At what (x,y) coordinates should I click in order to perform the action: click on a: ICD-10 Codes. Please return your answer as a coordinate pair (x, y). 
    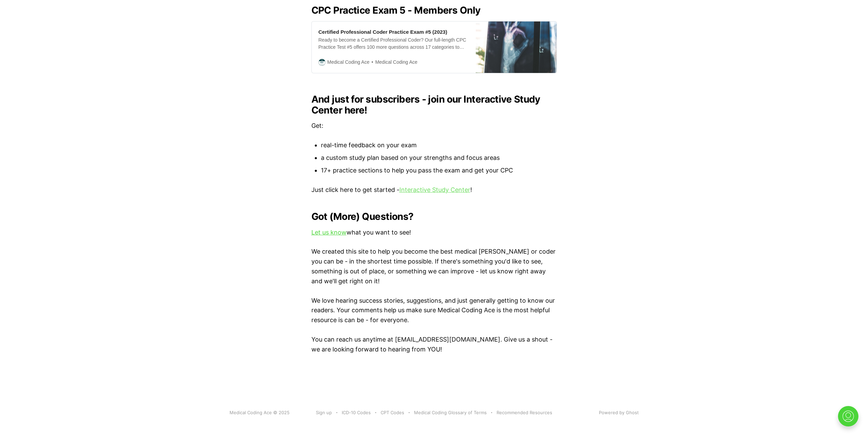
    Looking at the image, I should click on (356, 412).